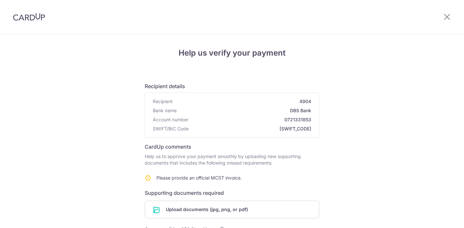 The width and height of the screenshot is (464, 228). I want to click on span: Bank name, so click(165, 111).